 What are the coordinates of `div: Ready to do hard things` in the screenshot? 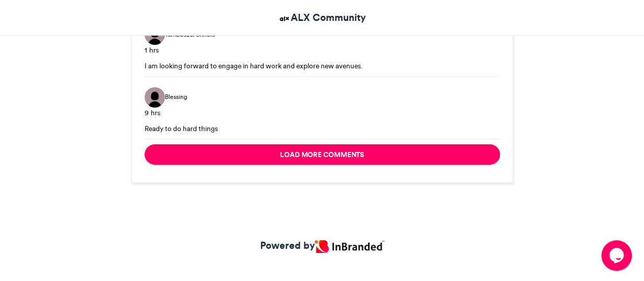 It's located at (322, 128).